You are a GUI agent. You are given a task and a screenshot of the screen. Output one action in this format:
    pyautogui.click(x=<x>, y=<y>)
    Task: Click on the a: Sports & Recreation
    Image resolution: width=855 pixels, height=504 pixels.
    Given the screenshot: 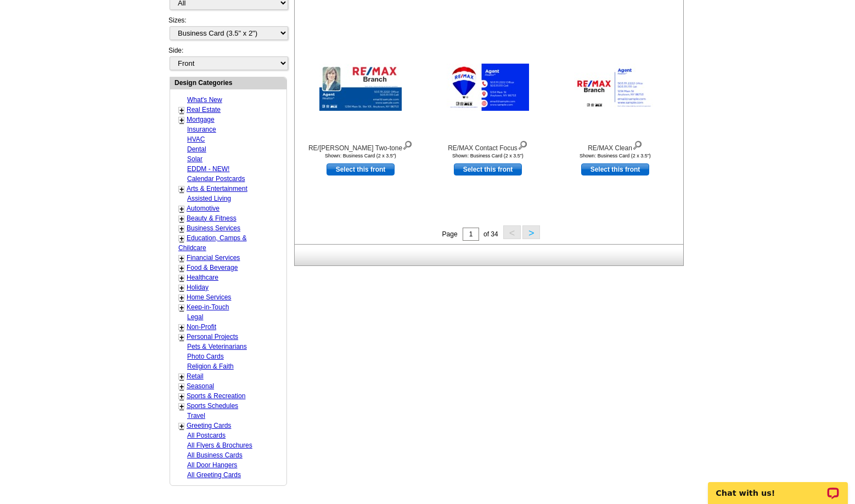 What is the action you would take?
    pyautogui.click(x=216, y=396)
    